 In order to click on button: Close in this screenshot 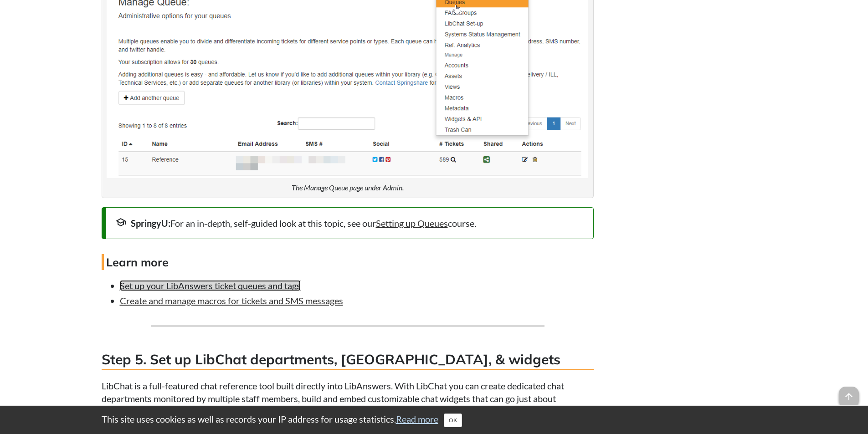, I will do `click(453, 420)`.